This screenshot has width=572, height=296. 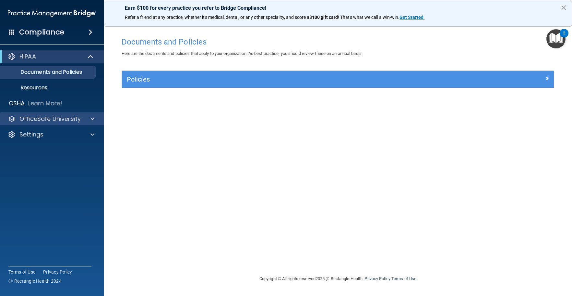 I want to click on p: Settings, so click(x=31, y=134).